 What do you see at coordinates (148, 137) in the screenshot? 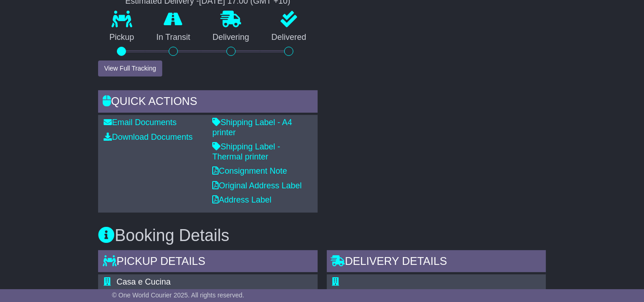
I see `a: Download Documents` at bounding box center [148, 137].